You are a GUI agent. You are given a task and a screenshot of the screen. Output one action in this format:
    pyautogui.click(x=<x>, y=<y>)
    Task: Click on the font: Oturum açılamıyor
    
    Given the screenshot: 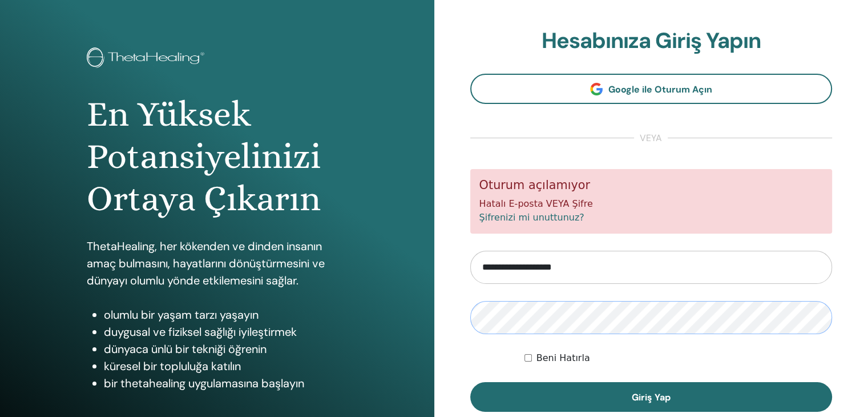 What is the action you would take?
    pyautogui.click(x=535, y=185)
    